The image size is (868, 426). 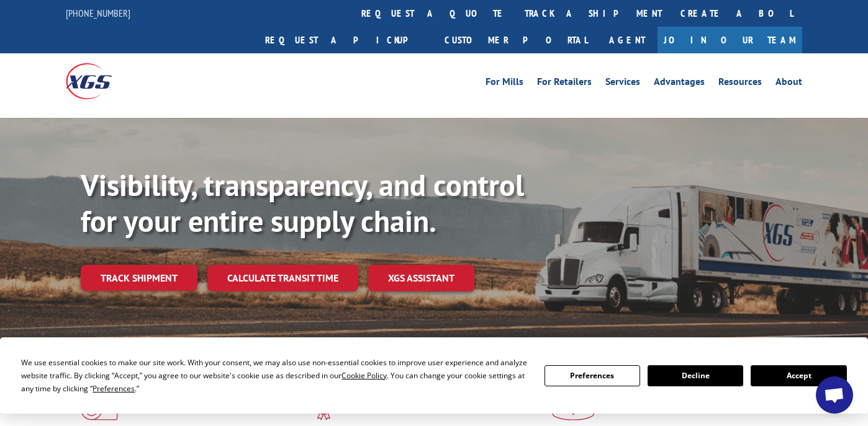 I want to click on button: Decline, so click(x=696, y=376).